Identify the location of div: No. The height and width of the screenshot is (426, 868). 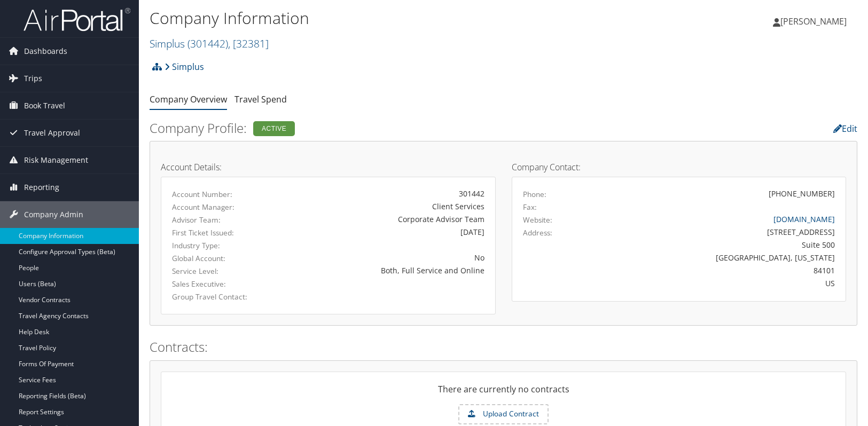
(383, 257).